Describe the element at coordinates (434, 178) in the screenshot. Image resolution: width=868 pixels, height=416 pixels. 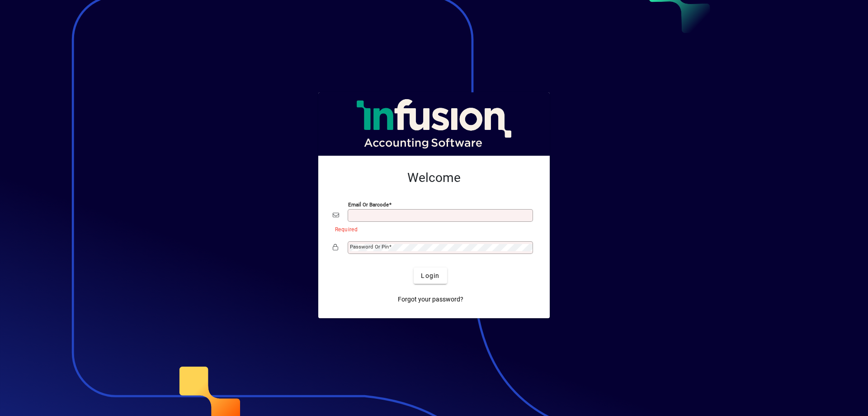
I see `h2: Welcome` at that location.